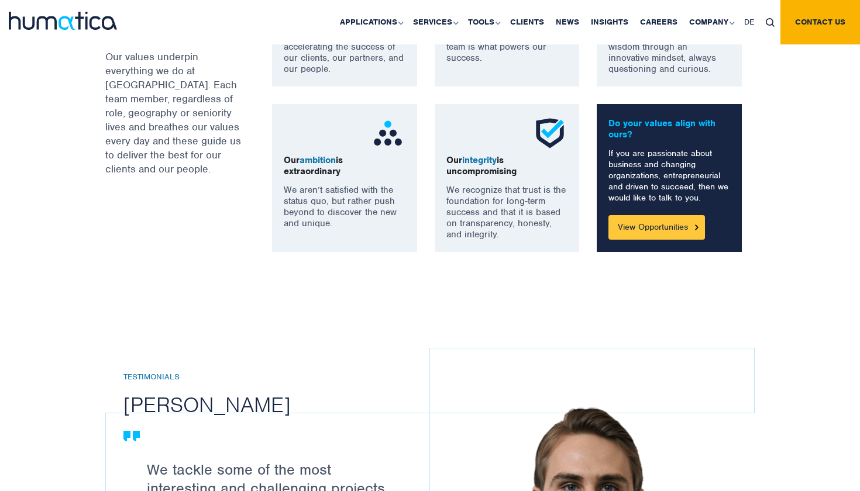  What do you see at coordinates (318, 160) in the screenshot?
I see `span: ambition` at bounding box center [318, 160].